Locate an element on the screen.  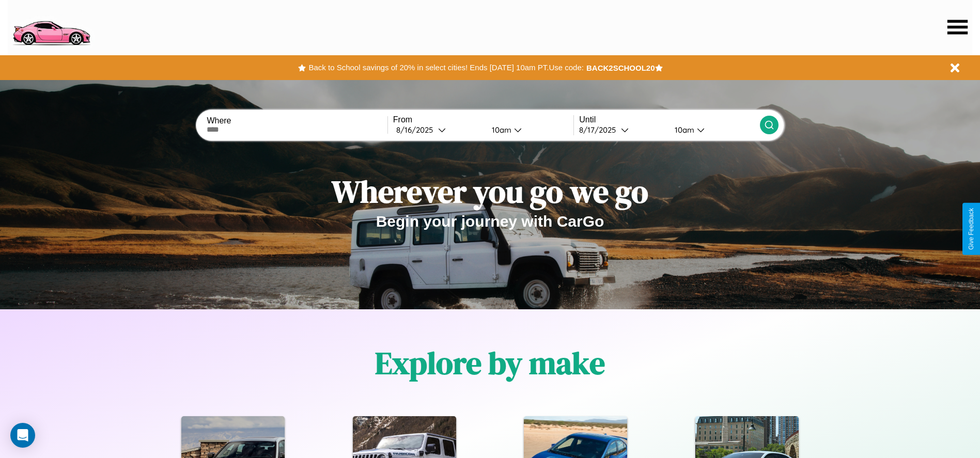
b: BACK2SCHOOL20 is located at coordinates (620, 68).